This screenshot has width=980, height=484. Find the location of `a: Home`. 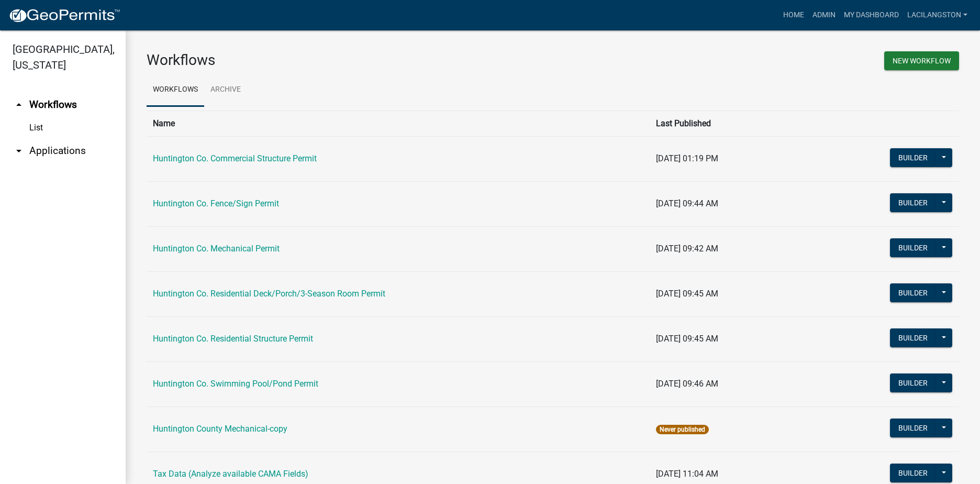

a: Home is located at coordinates (794, 15).